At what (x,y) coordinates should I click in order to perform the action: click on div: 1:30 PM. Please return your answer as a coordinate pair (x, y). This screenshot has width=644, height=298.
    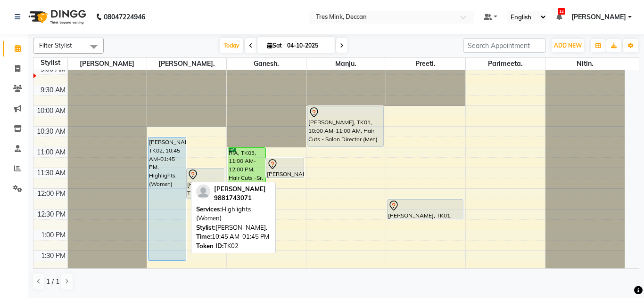
    Looking at the image, I should click on (53, 256).